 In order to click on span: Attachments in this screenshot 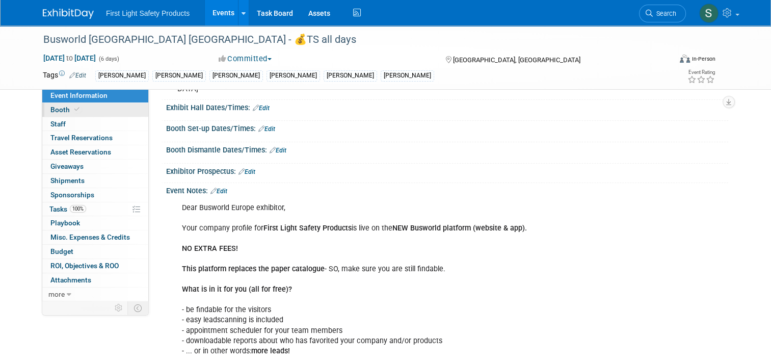, I will do `click(71, 280)`.